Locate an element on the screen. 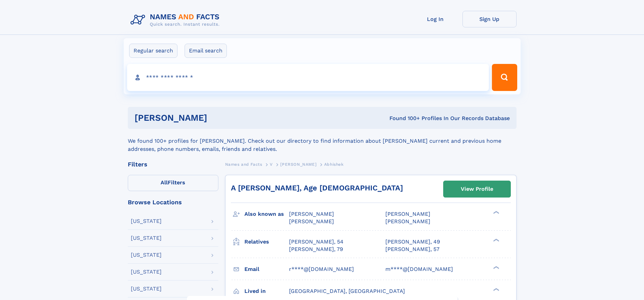 The width and height of the screenshot is (644, 300). div: View Profile is located at coordinates (477, 189).